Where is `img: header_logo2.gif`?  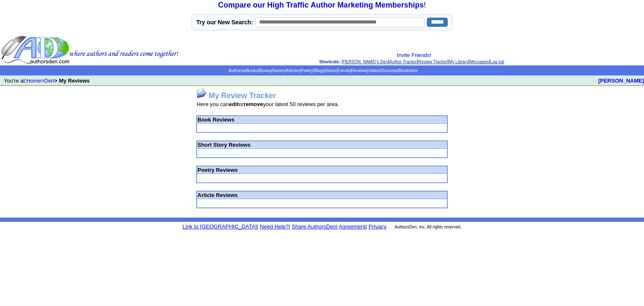
img: header_logo2.gif is located at coordinates (90, 50).